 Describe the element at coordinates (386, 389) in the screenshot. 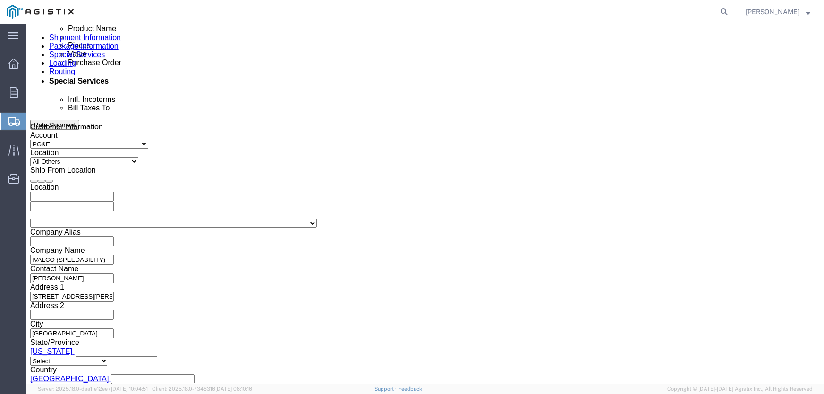

I see `a: Support` at that location.